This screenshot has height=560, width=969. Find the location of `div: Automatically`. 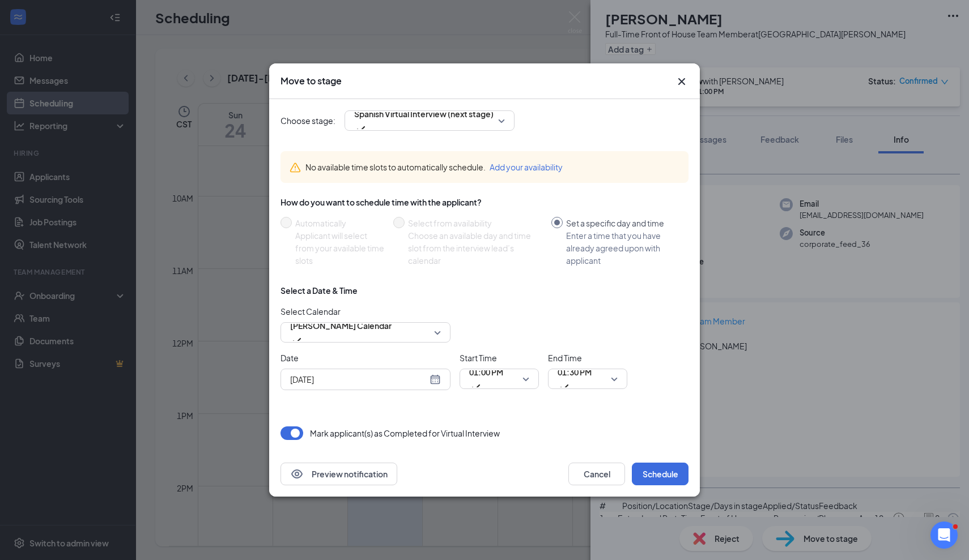

div: Automatically is located at coordinates (339, 223).